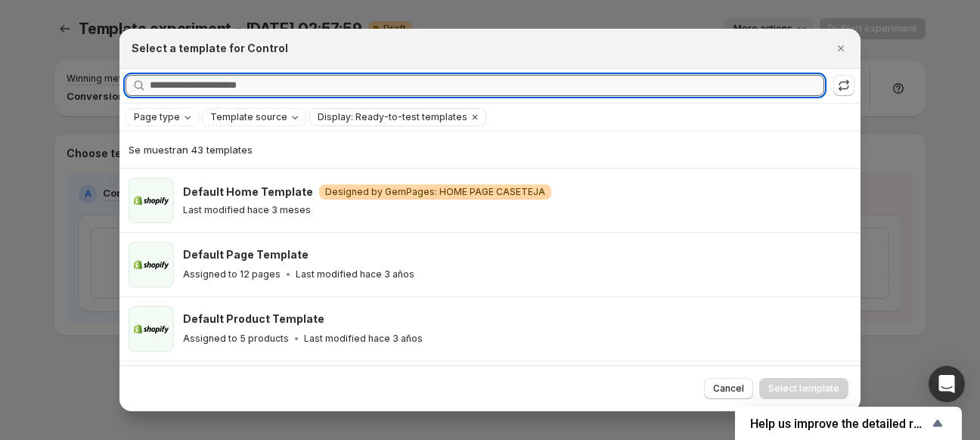 This screenshot has height=440, width=980. Describe the element at coordinates (728, 388) in the screenshot. I see `button: Cancel` at that location.